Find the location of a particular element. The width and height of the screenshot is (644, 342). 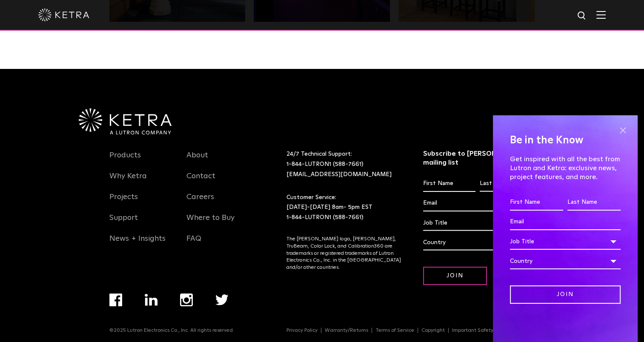

a: About is located at coordinates (197, 160).